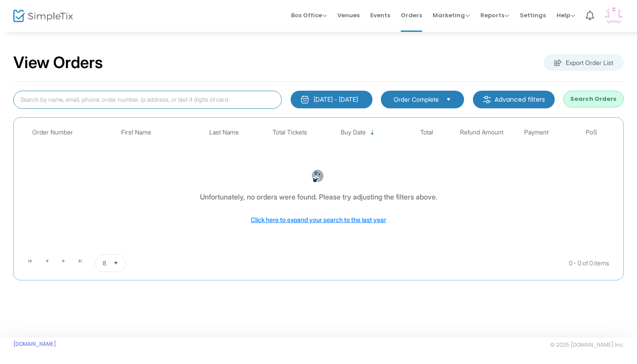  What do you see at coordinates (309, 15) in the screenshot?
I see `span: Box Office` at bounding box center [309, 15].